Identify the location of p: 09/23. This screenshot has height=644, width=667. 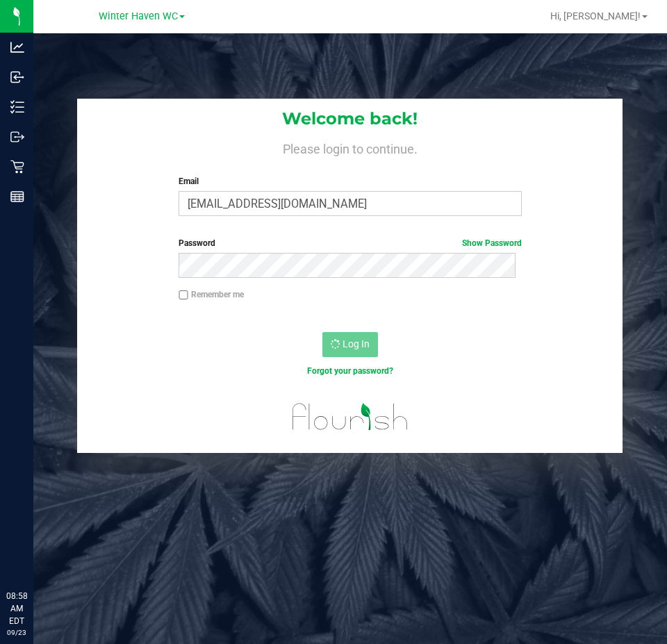
(17, 632).